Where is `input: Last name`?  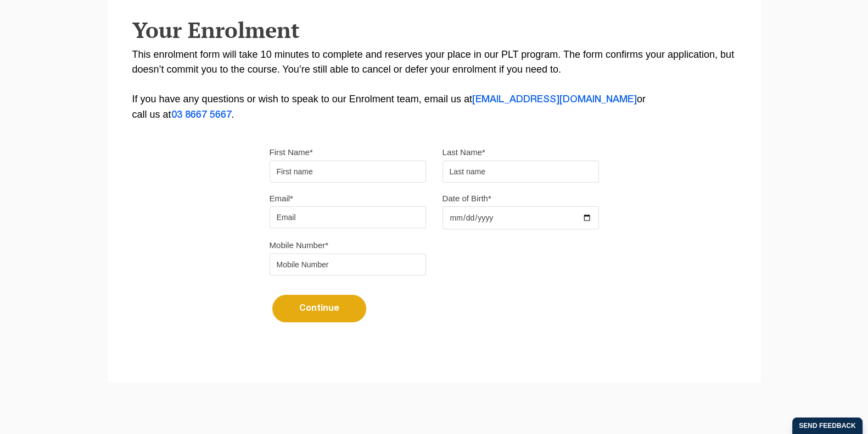 input: Last name is located at coordinates (521, 172).